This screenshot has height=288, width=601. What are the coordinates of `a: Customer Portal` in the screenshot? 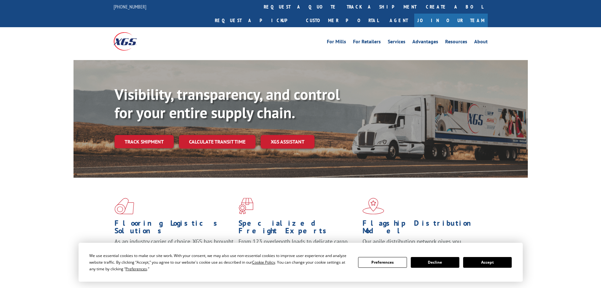 It's located at (343, 20).